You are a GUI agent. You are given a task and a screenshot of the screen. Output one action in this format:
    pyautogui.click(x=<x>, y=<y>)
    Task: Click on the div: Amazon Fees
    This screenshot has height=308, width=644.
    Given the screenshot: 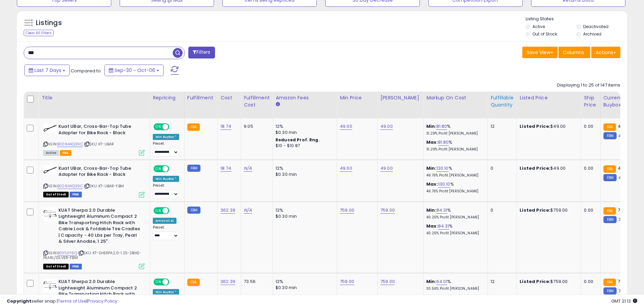 What is the action you would take?
    pyautogui.click(x=304, y=98)
    